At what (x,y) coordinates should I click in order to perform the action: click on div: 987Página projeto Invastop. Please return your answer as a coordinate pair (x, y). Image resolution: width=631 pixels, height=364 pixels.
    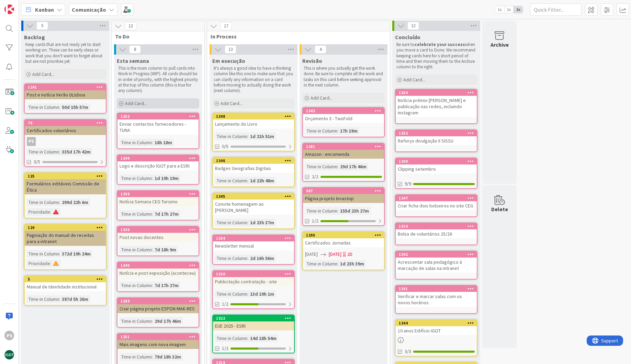
    Looking at the image, I should click on (343, 195).